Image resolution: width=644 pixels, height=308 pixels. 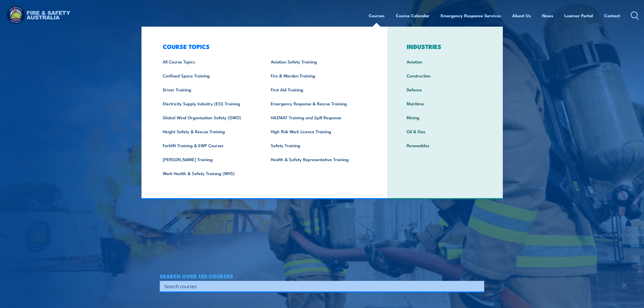 I want to click on a: Forklift Training & EWP Courses, so click(x=209, y=145).